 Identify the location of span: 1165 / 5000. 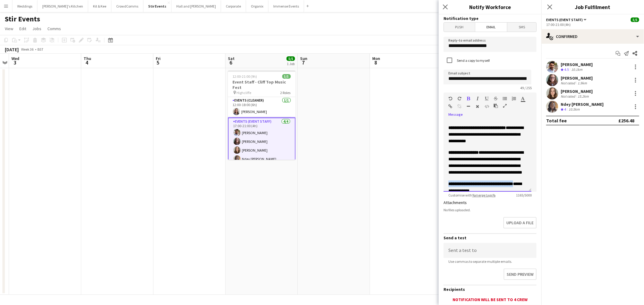
(524, 195).